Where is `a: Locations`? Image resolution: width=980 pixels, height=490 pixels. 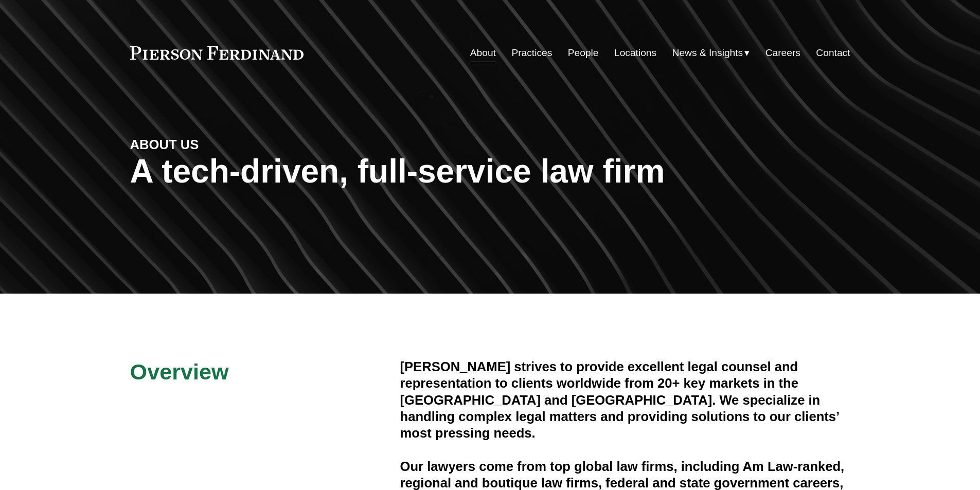 a: Locations is located at coordinates (635, 53).